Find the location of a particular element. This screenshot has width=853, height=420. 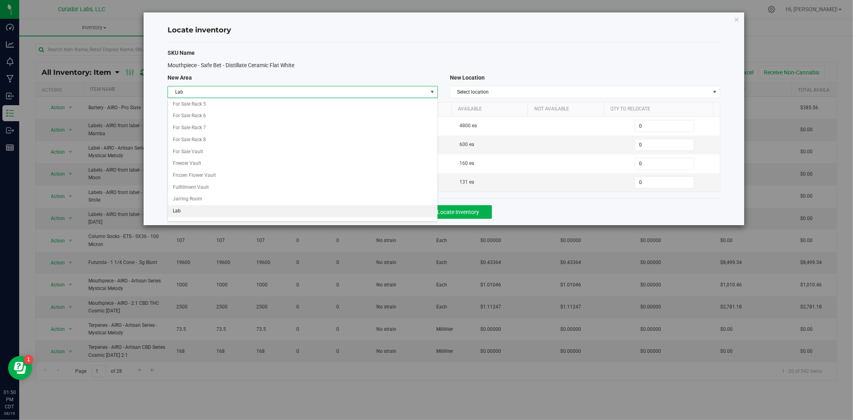

span: New Area is located at coordinates (180, 78).